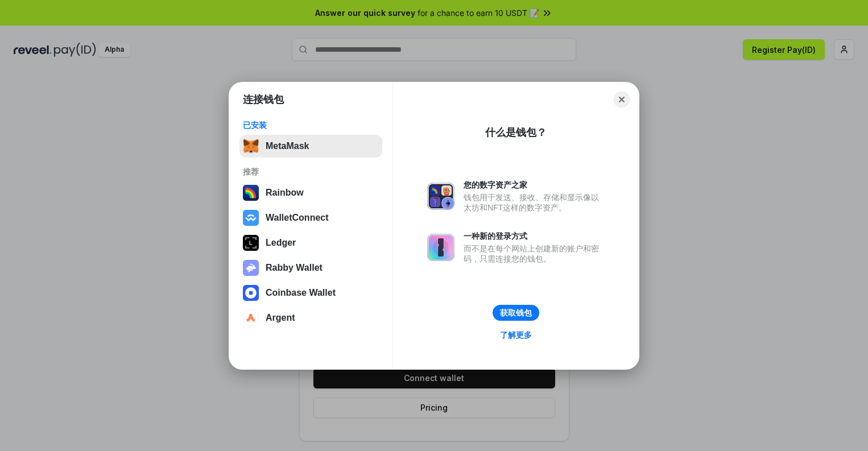  Describe the element at coordinates (263, 99) in the screenshot. I see `h1: 连接钱包` at that location.